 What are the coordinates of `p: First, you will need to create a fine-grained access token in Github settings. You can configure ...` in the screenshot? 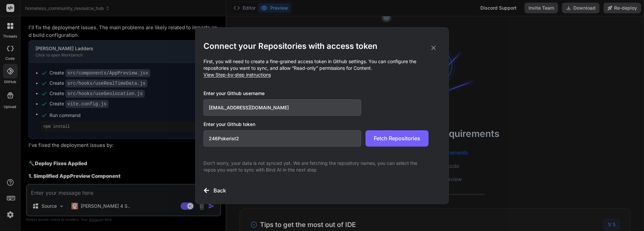 It's located at (322, 68).